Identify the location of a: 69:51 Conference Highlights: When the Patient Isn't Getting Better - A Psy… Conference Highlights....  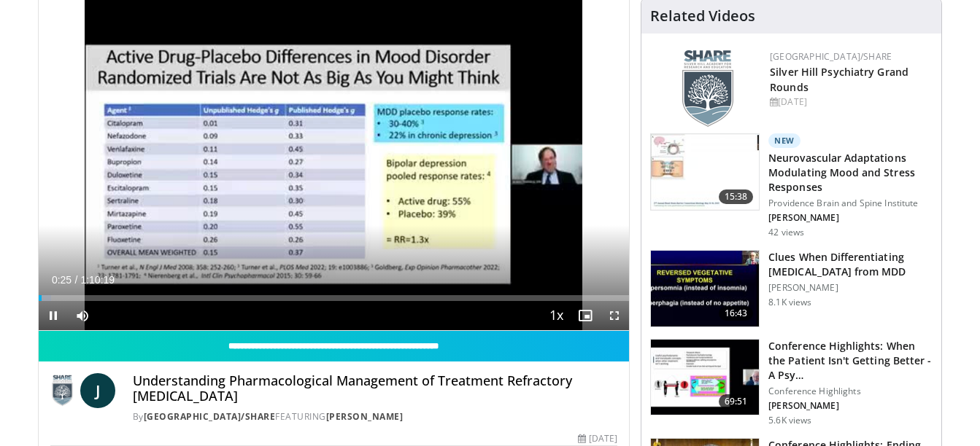
(792, 383).